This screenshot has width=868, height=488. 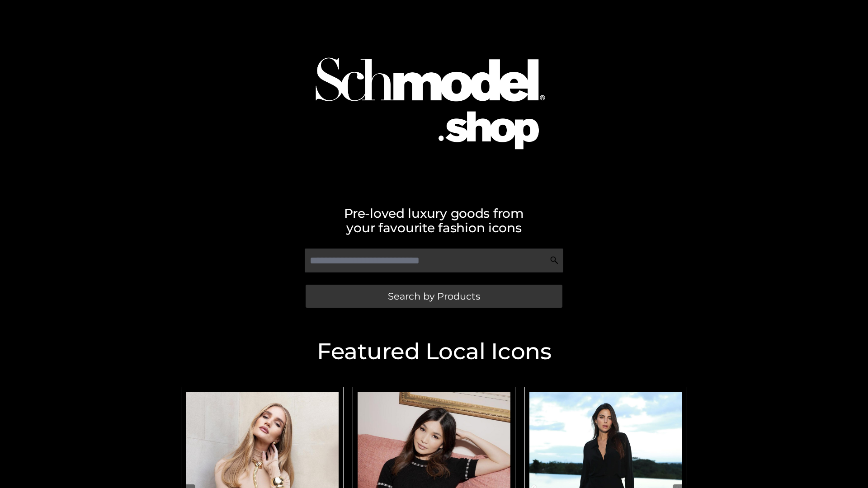 What do you see at coordinates (434, 296) in the screenshot?
I see `a: Search by Products` at bounding box center [434, 296].